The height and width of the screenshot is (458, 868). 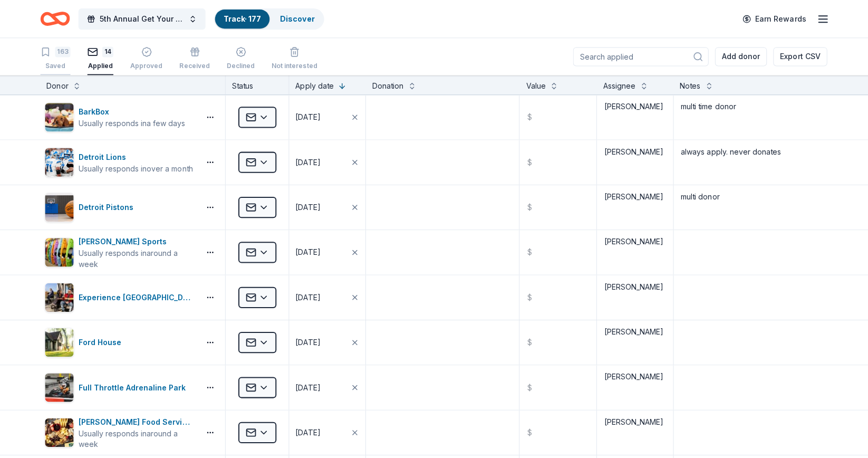 I want to click on button: Image for Full Throttle Adrenaline ParkFull Throttle Adrenaline Park, so click(x=121, y=386).